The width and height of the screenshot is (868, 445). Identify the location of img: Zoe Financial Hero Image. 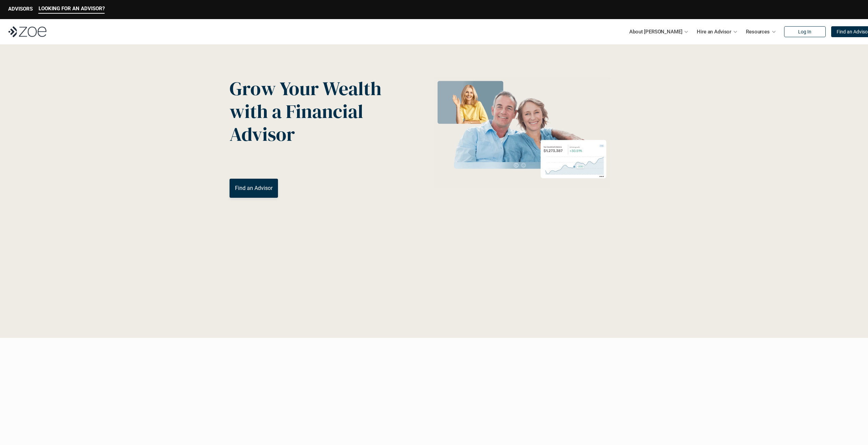
(522, 133).